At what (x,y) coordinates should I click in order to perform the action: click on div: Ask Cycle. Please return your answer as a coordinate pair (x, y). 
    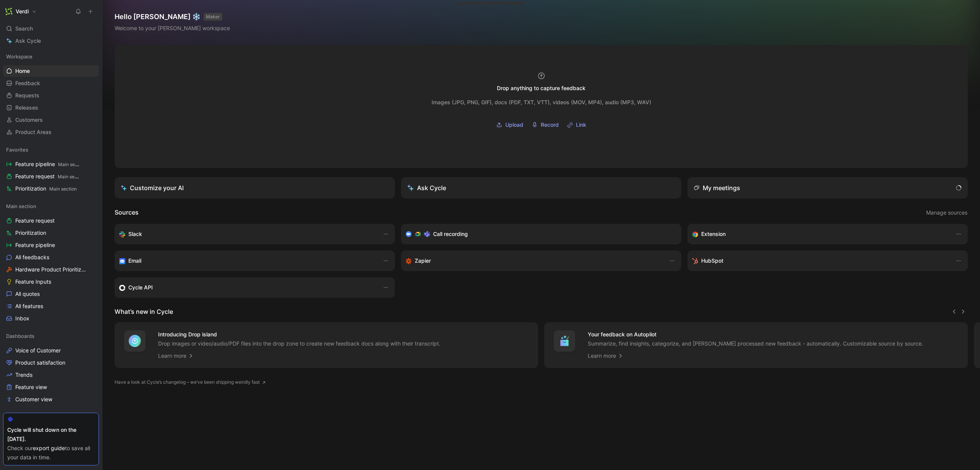
    Looking at the image, I should click on (427, 188).